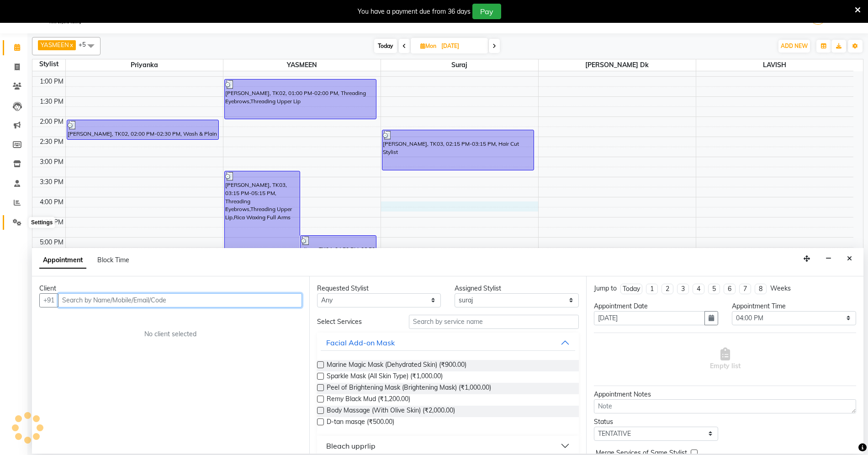 The width and height of the screenshot is (868, 455). What do you see at coordinates (745, 289) in the screenshot?
I see `li: 7` at bounding box center [745, 289].